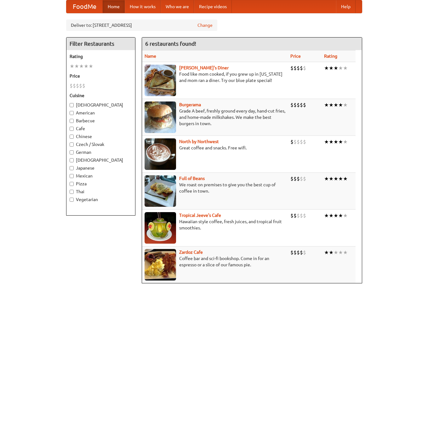  What do you see at coordinates (72, 168) in the screenshot?
I see `input: Japanese` at bounding box center [72, 168].